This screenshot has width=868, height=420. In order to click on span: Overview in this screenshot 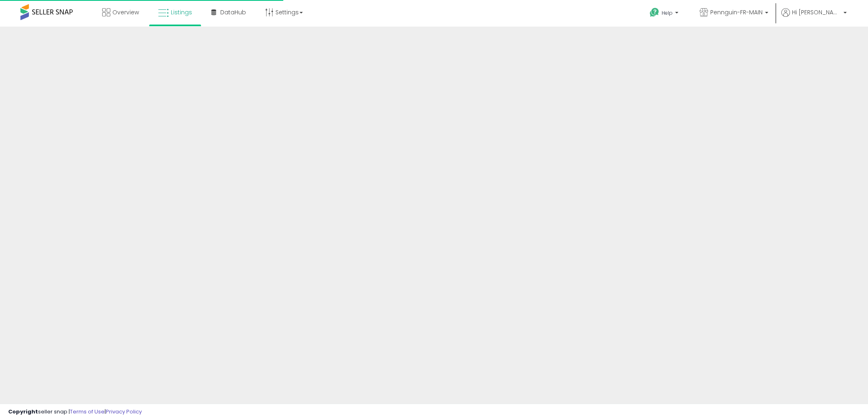, I will do `click(125, 12)`.